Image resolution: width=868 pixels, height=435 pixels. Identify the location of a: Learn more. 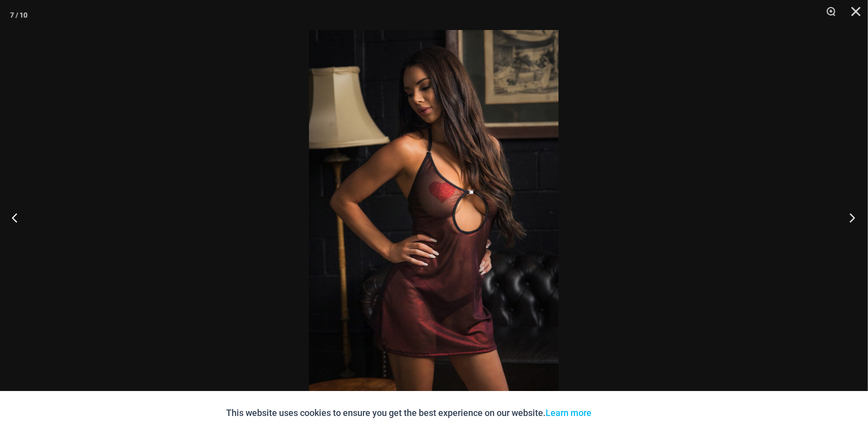
(569, 412).